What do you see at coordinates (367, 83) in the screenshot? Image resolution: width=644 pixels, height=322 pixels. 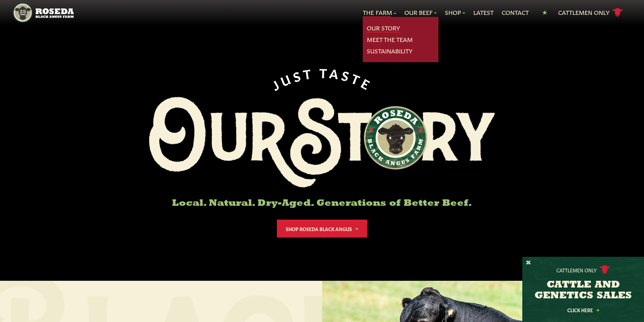 I see `span: E` at bounding box center [367, 83].